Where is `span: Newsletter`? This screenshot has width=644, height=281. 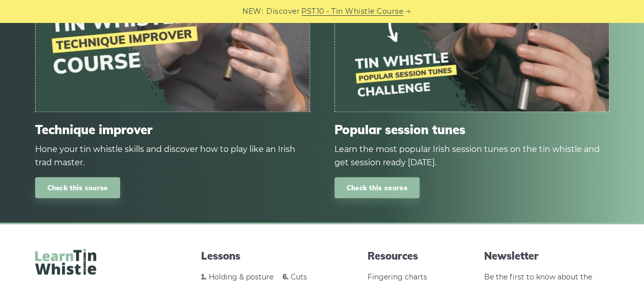
span: Newsletter is located at coordinates (546, 256).